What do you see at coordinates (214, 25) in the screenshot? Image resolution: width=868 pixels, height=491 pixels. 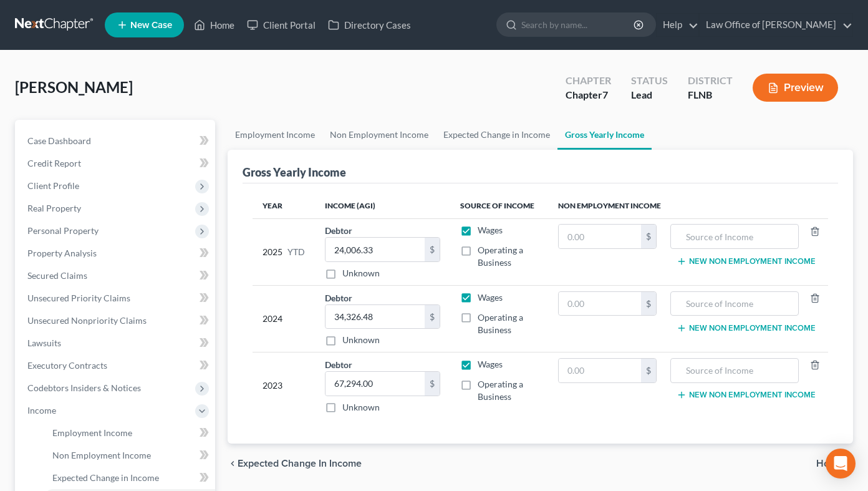 I see `a: Home` at bounding box center [214, 25].